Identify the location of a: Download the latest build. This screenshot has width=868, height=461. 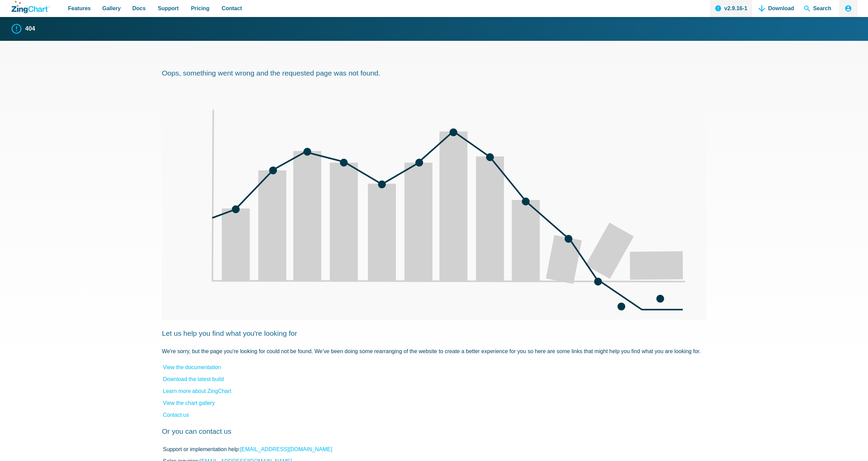
(193, 378).